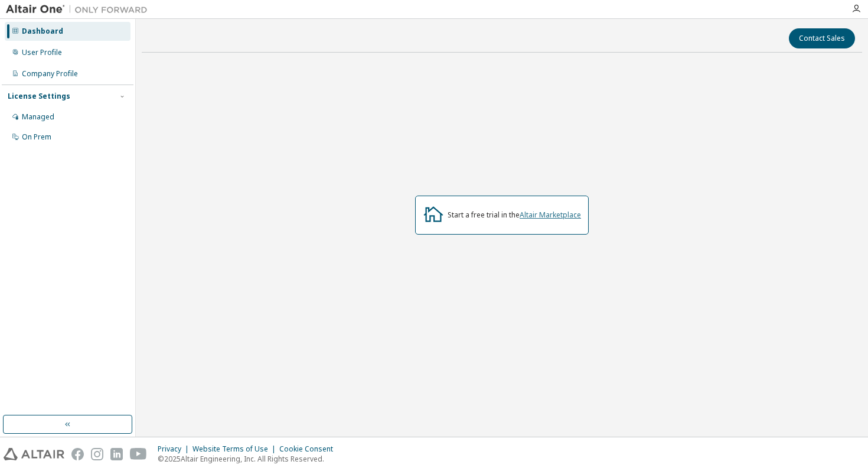  What do you see at coordinates (550, 214) in the screenshot?
I see `a: Altair Marketplace` at bounding box center [550, 214].